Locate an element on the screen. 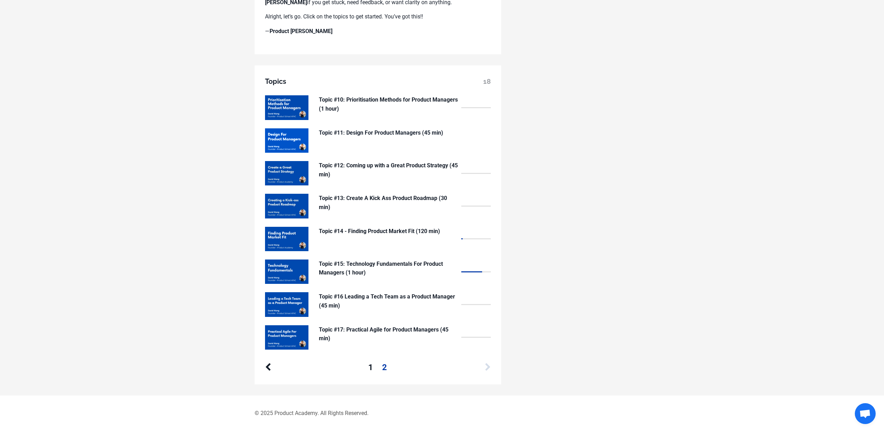 The width and height of the screenshot is (884, 431). img: B4aMVv0lRcyGlARsqiJ8_rtpHO7oQGGAoKNr0ksYg_15.jpeg is located at coordinates (287, 173).